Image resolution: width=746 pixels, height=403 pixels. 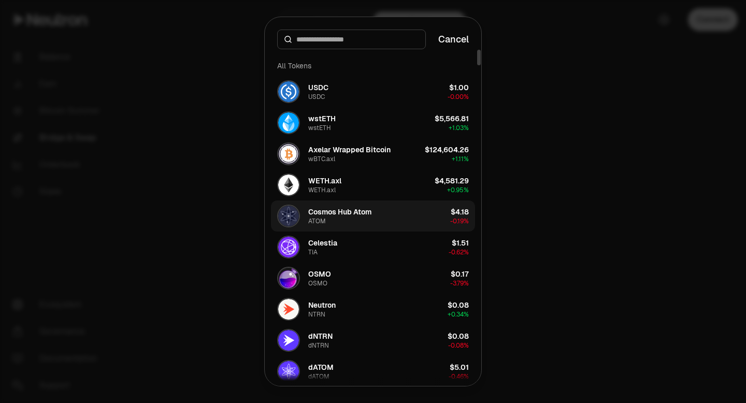 What do you see at coordinates (322, 159) in the screenshot?
I see `div: wBTC.axl` at bounding box center [322, 159].